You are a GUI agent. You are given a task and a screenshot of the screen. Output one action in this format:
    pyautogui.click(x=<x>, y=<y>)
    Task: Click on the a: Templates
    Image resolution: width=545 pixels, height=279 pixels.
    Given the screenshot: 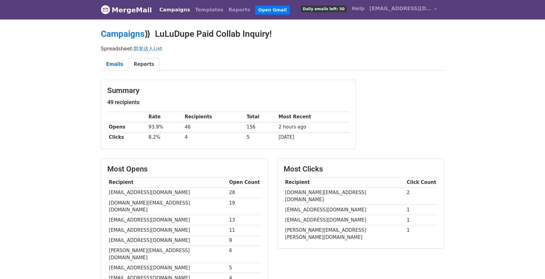 What is the action you would take?
    pyautogui.click(x=209, y=10)
    